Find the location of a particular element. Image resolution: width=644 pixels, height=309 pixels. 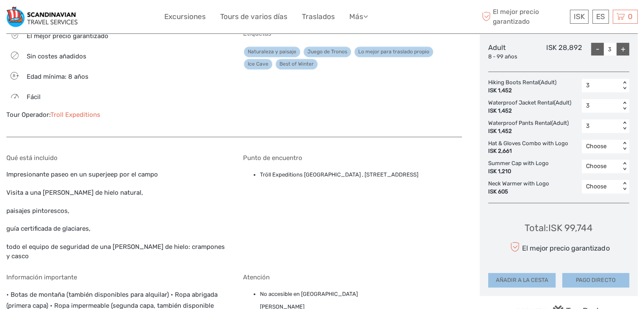

a: Ice Cave is located at coordinates (257, 64).